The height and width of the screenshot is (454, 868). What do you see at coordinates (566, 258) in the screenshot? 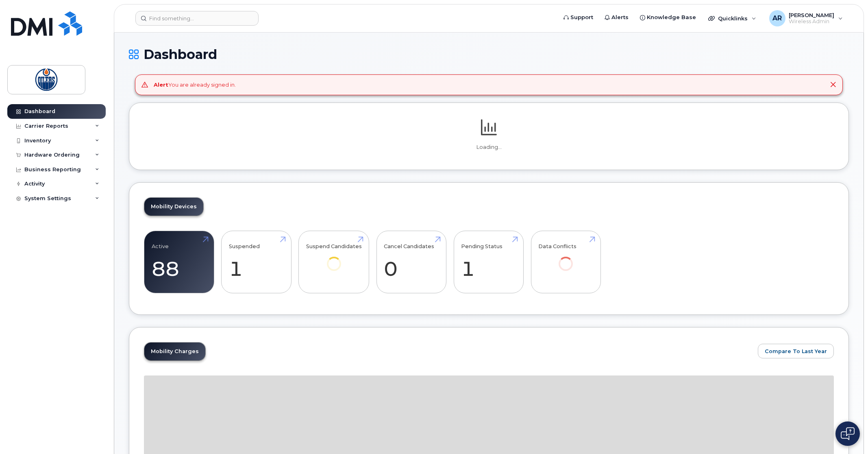
I see `a: Data Conflicts` at bounding box center [566, 258].